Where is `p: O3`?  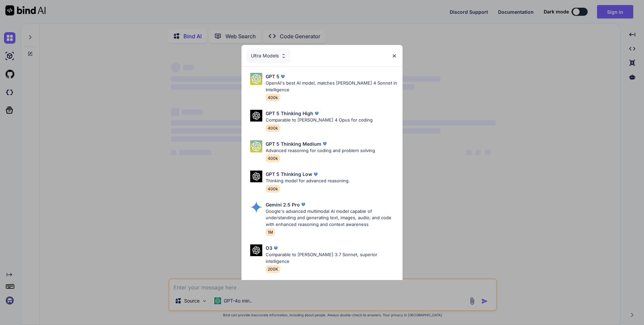 p: O3 is located at coordinates (269, 247).